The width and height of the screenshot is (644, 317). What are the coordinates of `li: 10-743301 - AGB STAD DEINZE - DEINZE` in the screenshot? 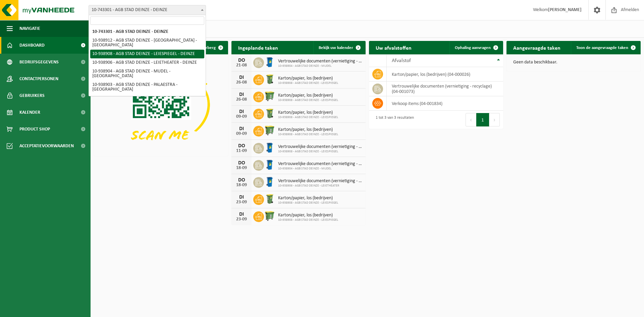 It's located at (147, 32).